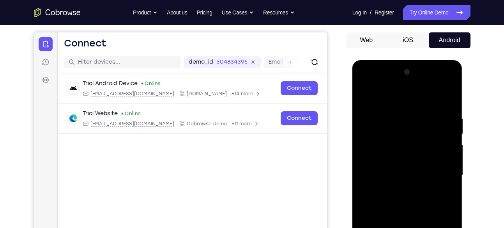 The width and height of the screenshot is (504, 228). What do you see at coordinates (204, 12) in the screenshot?
I see `a: Pricing` at bounding box center [204, 12].